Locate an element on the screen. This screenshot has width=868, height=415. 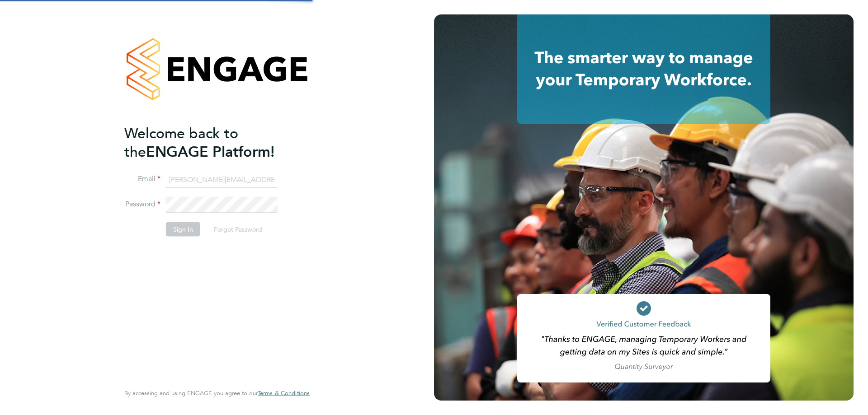
span: Welcome back to the is located at coordinates (181, 142).